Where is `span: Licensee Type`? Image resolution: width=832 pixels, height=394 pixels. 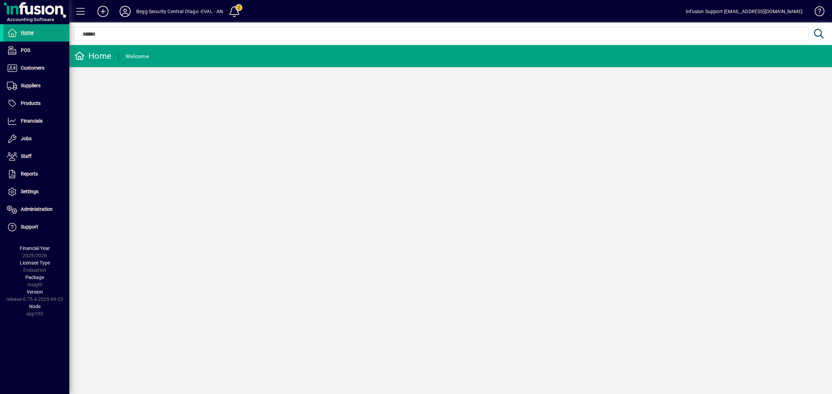 span: Licensee Type is located at coordinates (35, 263).